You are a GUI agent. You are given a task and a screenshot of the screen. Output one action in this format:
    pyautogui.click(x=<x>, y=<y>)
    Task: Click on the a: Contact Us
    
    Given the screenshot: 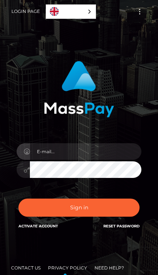 What is the action you would take?
    pyautogui.click(x=26, y=268)
    